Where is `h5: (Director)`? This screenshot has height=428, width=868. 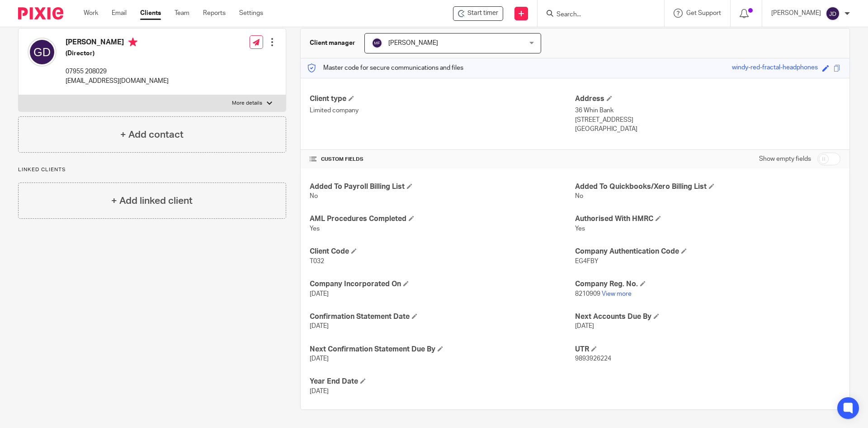 h5: (Director) is located at coordinates (117, 54).